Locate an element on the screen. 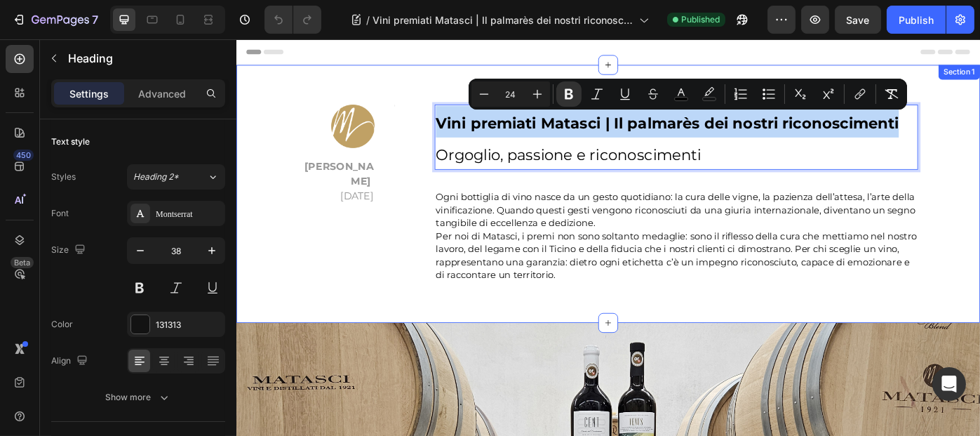 The width and height of the screenshot is (980, 436). button: Show more is located at coordinates (138, 397).